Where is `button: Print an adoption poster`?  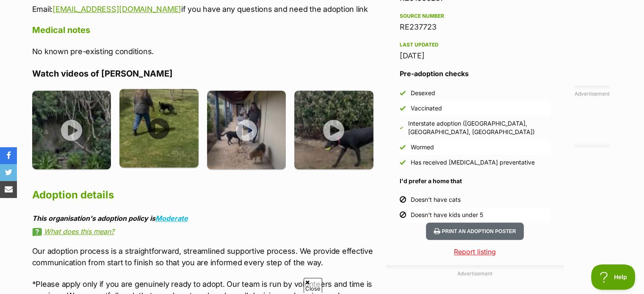
button: Print an adoption poster is located at coordinates (475, 231).